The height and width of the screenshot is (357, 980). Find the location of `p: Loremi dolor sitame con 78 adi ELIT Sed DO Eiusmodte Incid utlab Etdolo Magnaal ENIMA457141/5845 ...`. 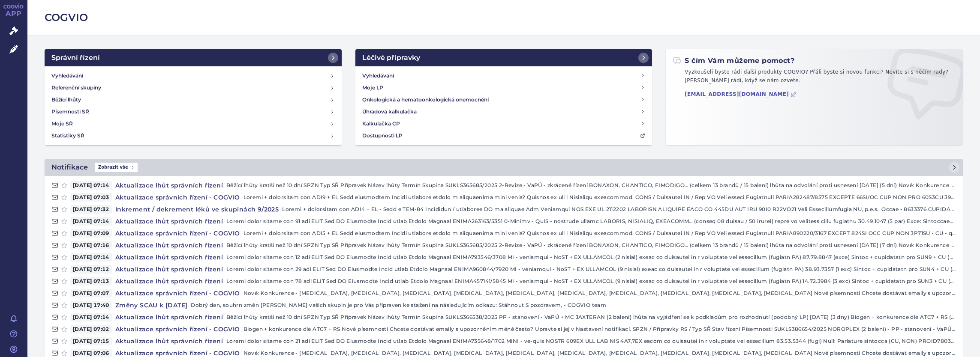

p: Loremi dolor sitame con 78 adi ELIT Sed DO Eiusmodte Incid utlab Etdolo Magnaal ENIMA457141/5845 ... is located at coordinates (591, 281).